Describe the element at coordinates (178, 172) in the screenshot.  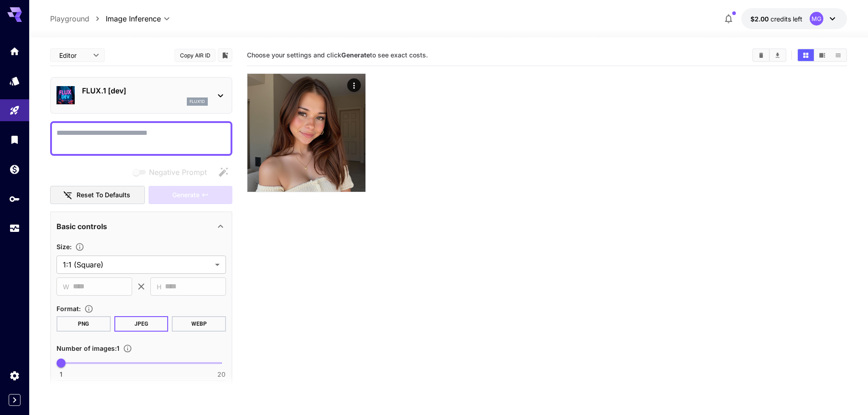
I see `span: Negative Prompt` at that location.